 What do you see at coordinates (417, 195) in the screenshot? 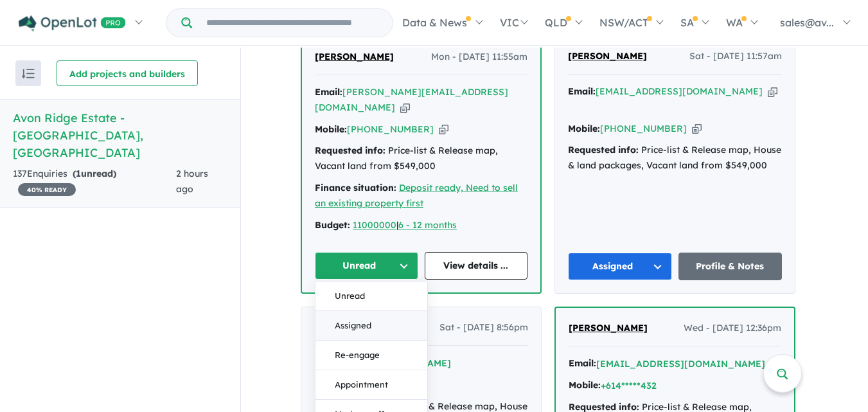
I see `u: Deposit ready, Need to sell an existing property first` at bounding box center [417, 195].